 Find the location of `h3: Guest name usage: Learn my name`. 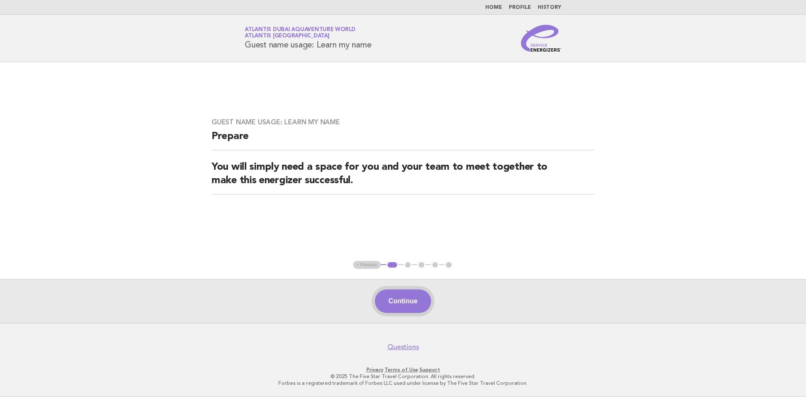

h3: Guest name usage: Learn my name is located at coordinates (403, 122).